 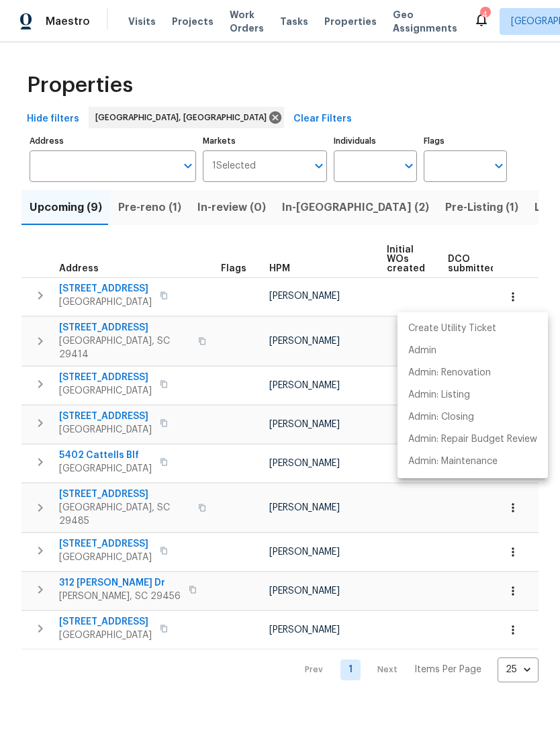 I want to click on p: Create Utility Ticket, so click(x=452, y=329).